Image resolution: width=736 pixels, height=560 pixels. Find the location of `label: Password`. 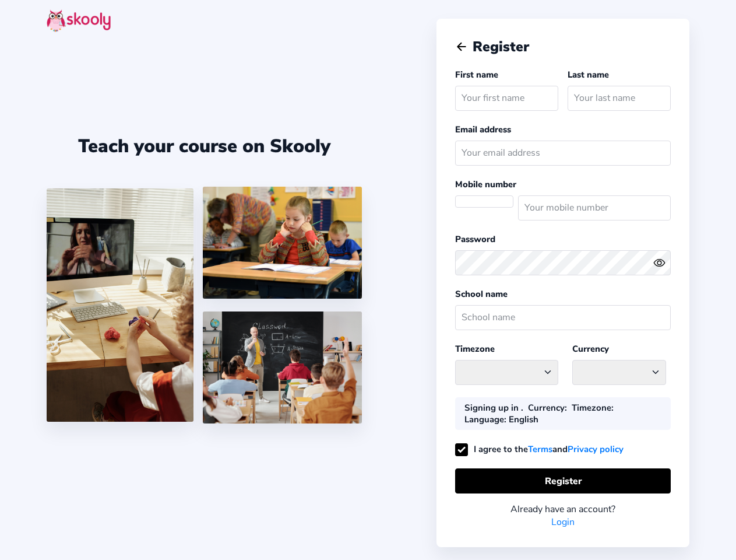

label: Password is located at coordinates (475, 239).